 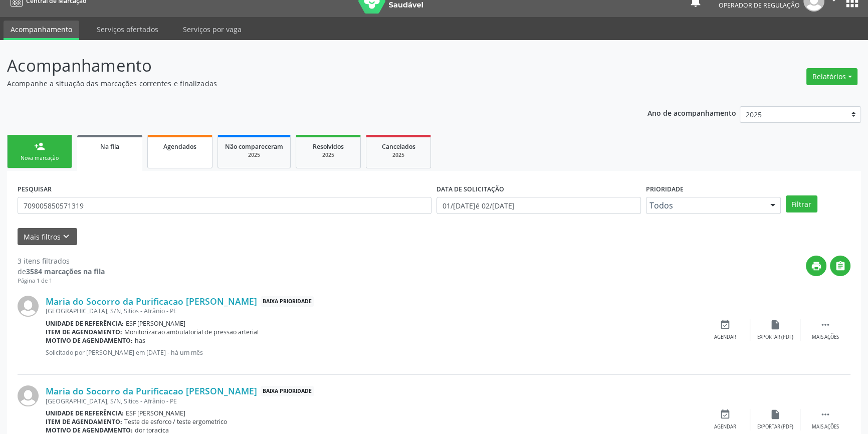 What do you see at coordinates (191, 332) in the screenshot?
I see `span: Monitorizacao ambulatorial de pressao arterial` at bounding box center [191, 332].